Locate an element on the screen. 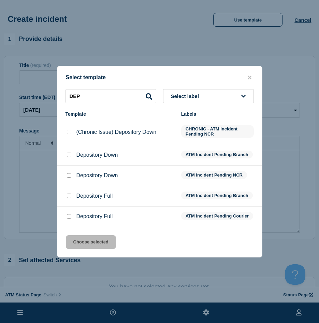 Image resolution: width=319 pixels, height=323 pixels. button: close button is located at coordinates (249, 77).